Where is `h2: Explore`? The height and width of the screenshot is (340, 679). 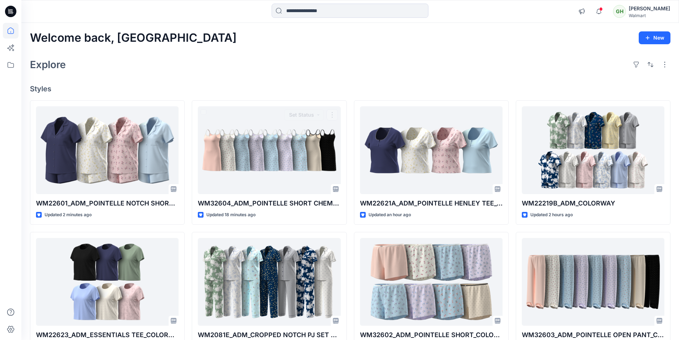
h2: Explore is located at coordinates (48, 65).